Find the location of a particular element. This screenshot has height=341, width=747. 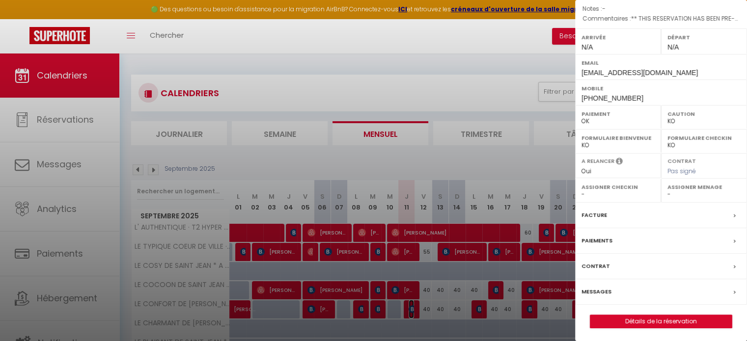

p: Commentaires : is located at coordinates (661, 19).